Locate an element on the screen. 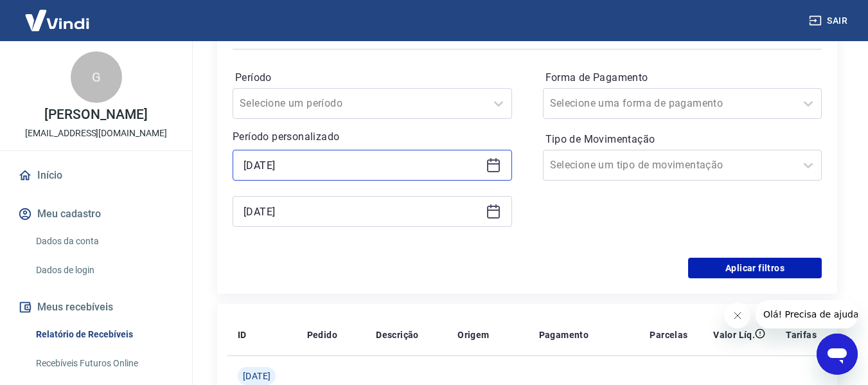  p: Período personalizado is located at coordinates (372, 137).